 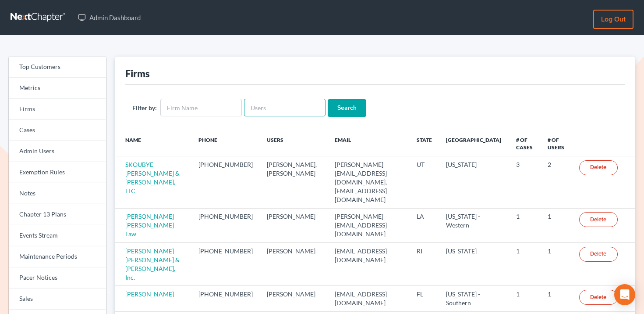 What do you see at coordinates (57, 193) in the screenshot?
I see `a: Notes` at bounding box center [57, 193].